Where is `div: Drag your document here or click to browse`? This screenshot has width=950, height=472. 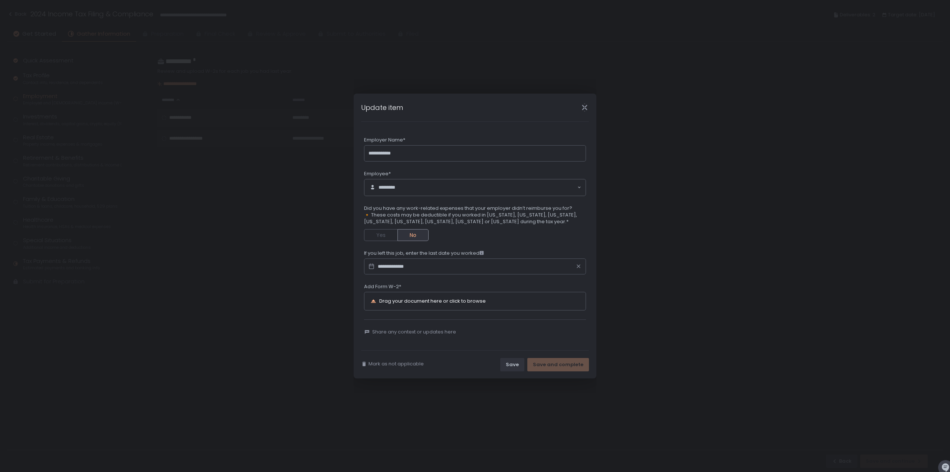
div: Drag your document here or click to browse is located at coordinates (432, 301).